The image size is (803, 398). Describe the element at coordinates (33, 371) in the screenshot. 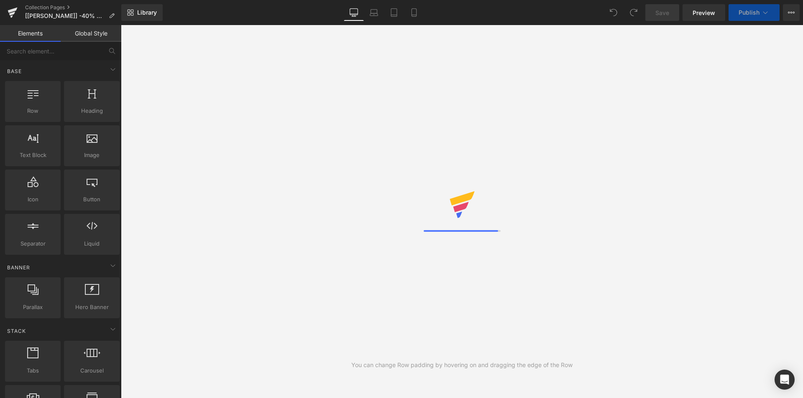

I see `span: Tabs` at that location.